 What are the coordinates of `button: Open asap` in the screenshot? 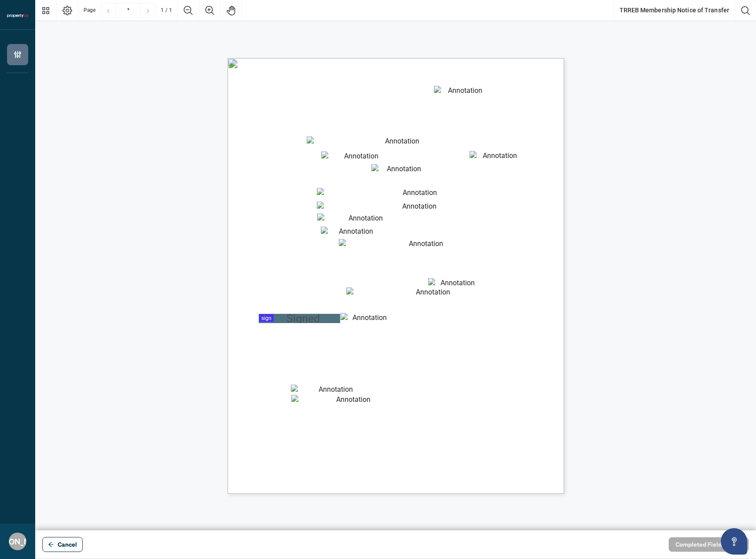 It's located at (734, 542).